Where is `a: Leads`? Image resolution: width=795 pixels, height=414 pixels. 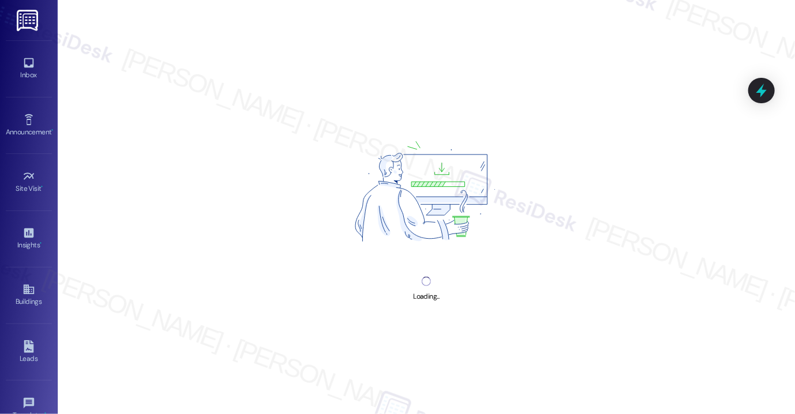
a: Leads is located at coordinates (29, 352).